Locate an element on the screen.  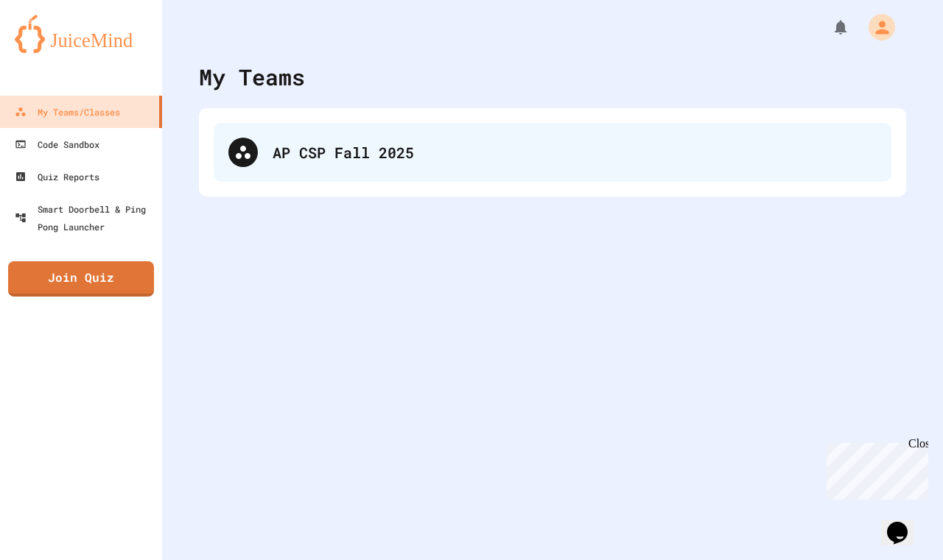
div: Chat with us now!Close is located at coordinates (53, 49).